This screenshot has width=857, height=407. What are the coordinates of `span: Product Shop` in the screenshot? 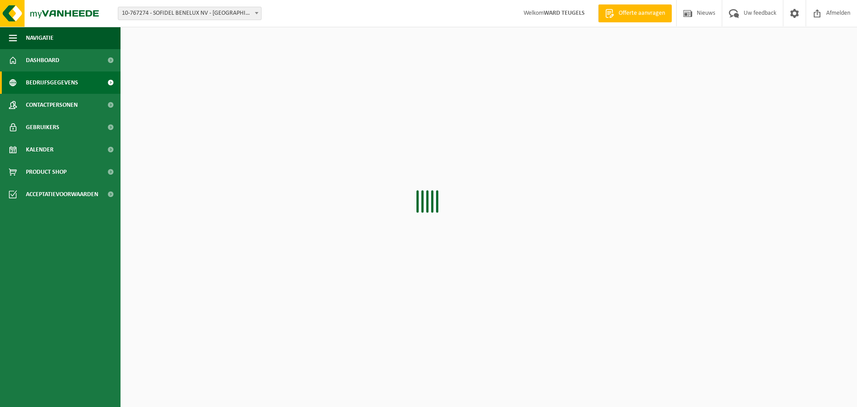 It's located at (46, 172).